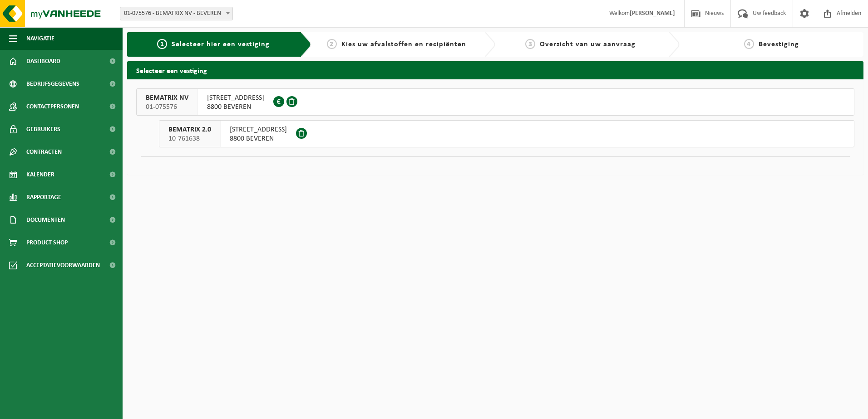  What do you see at coordinates (46, 220) in the screenshot?
I see `span: Documenten` at bounding box center [46, 220].